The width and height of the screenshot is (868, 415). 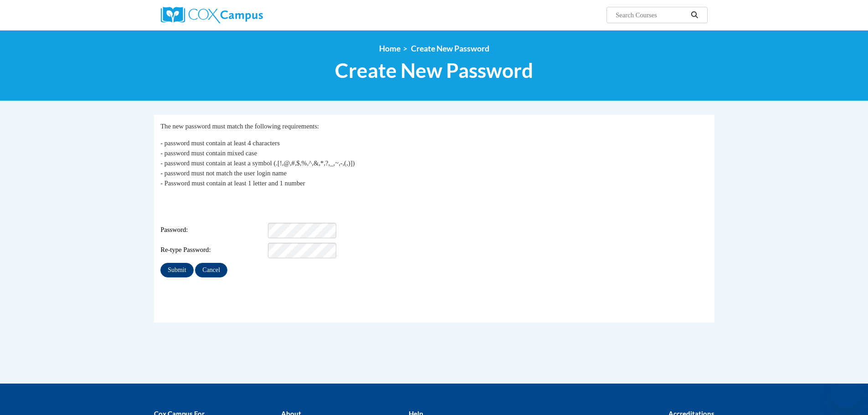 I want to click on span: Password:, so click(x=213, y=230).